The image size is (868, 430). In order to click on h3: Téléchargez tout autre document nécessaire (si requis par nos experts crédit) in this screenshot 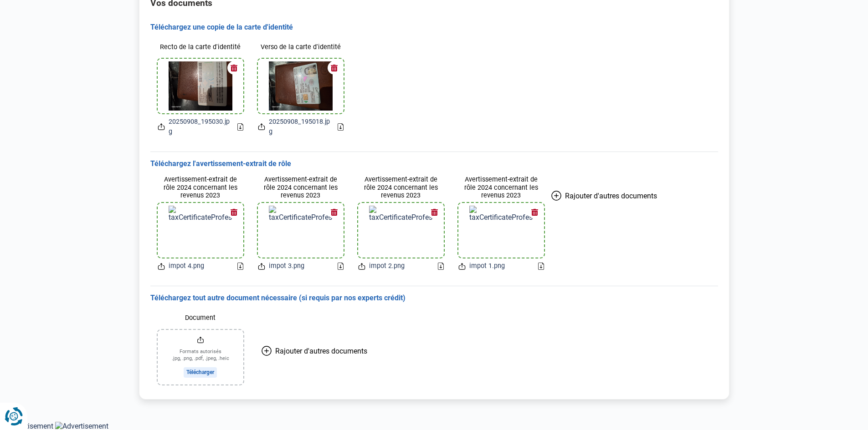, I will do `click(434, 298)`.